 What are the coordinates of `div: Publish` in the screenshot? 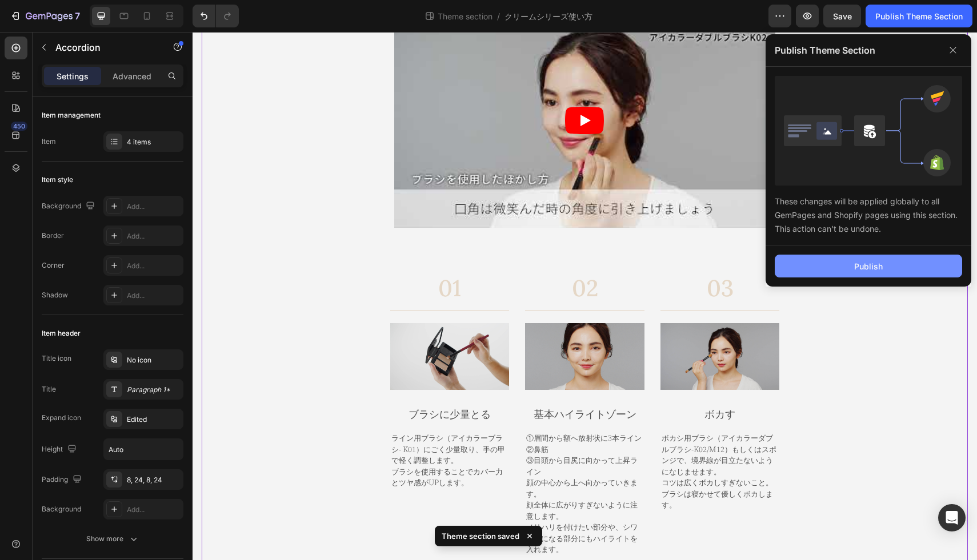 It's located at (868, 266).